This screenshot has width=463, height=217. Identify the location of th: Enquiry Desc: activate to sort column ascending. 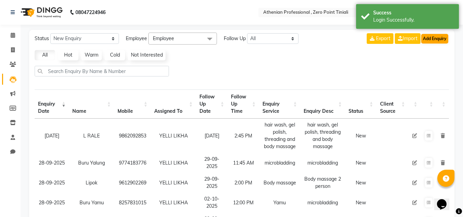
(322, 104).